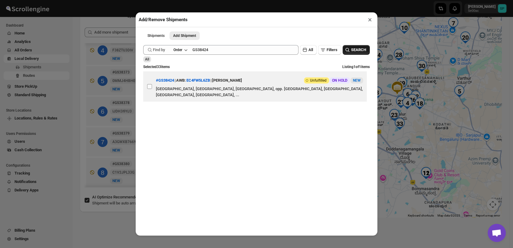  Describe the element at coordinates (156, 67) in the screenshot. I see `span: Selected 33 items` at that location.